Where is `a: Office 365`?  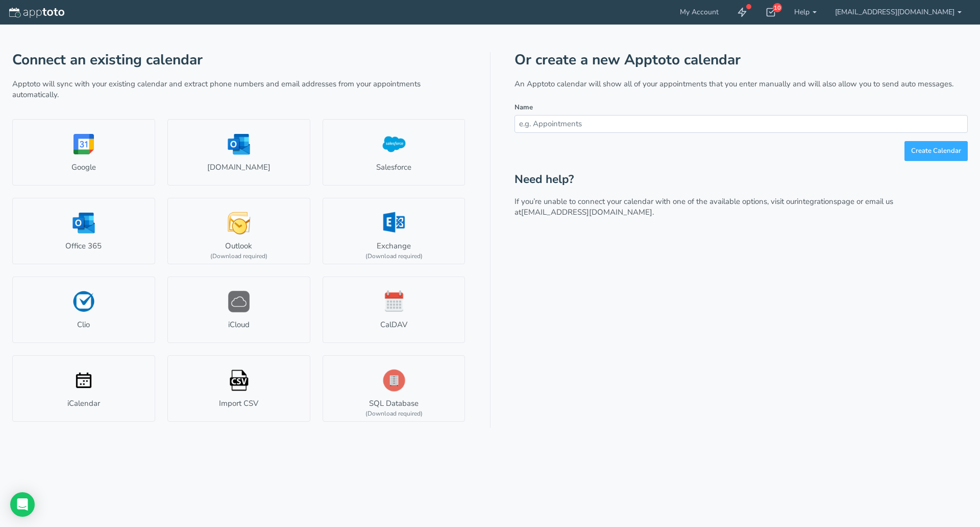 a: Office 365 is located at coordinates (84, 231).